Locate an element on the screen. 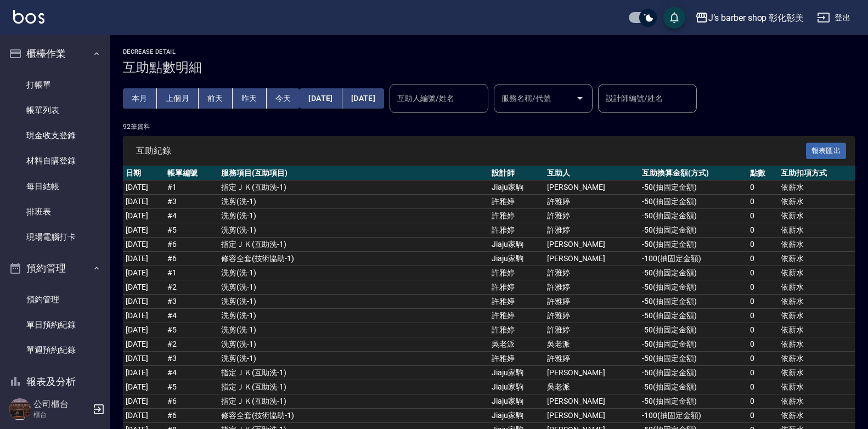 The image size is (868, 429). td: -100 ( 抽固定金額 ) is located at coordinates (693, 416).